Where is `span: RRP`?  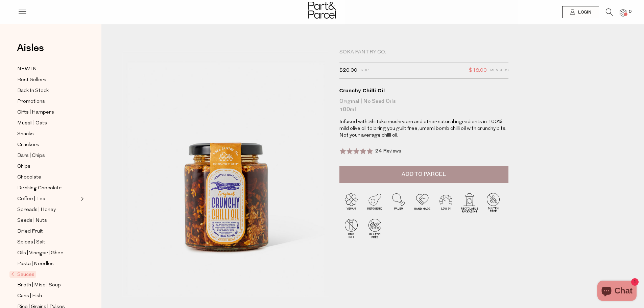
span: RRP is located at coordinates (365, 70).